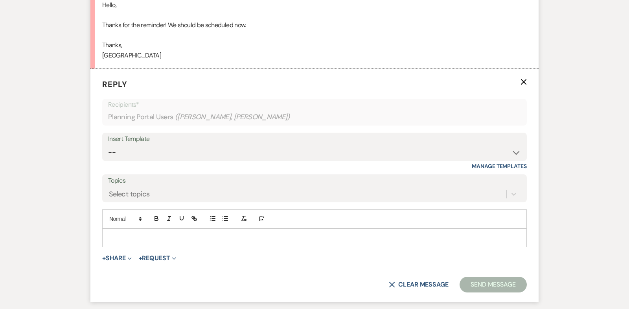 This screenshot has width=629, height=309. I want to click on button: Request, so click(157, 258).